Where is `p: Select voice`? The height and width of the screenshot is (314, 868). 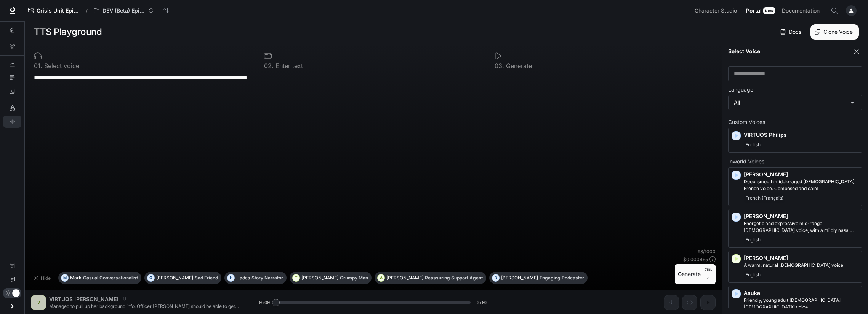 p: Select voice is located at coordinates (61, 66).